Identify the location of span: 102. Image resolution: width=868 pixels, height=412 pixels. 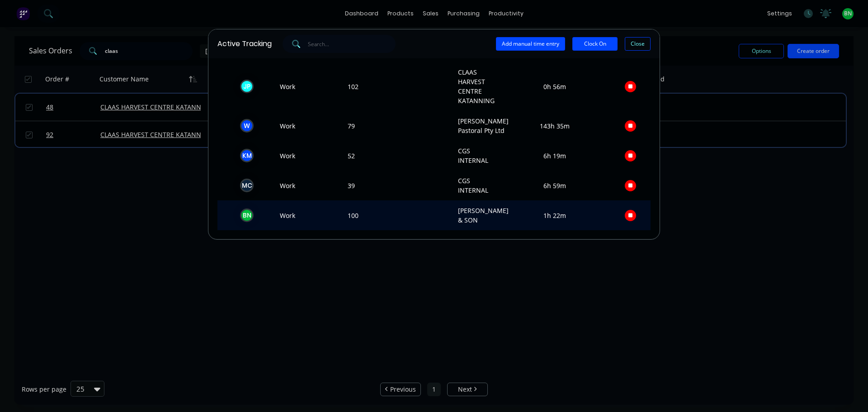
(399, 87).